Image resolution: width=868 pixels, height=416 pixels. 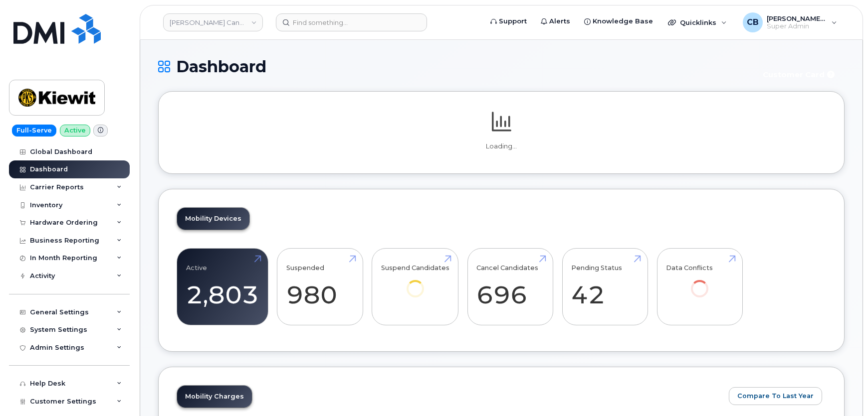 What do you see at coordinates (415, 282) in the screenshot?
I see `a: Suspend Candidates` at bounding box center [415, 282].